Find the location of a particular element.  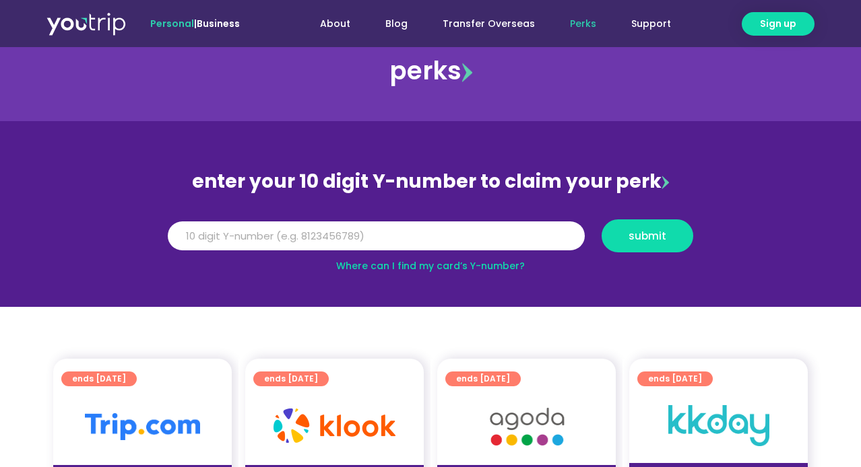

a: Perks is located at coordinates (583, 24).